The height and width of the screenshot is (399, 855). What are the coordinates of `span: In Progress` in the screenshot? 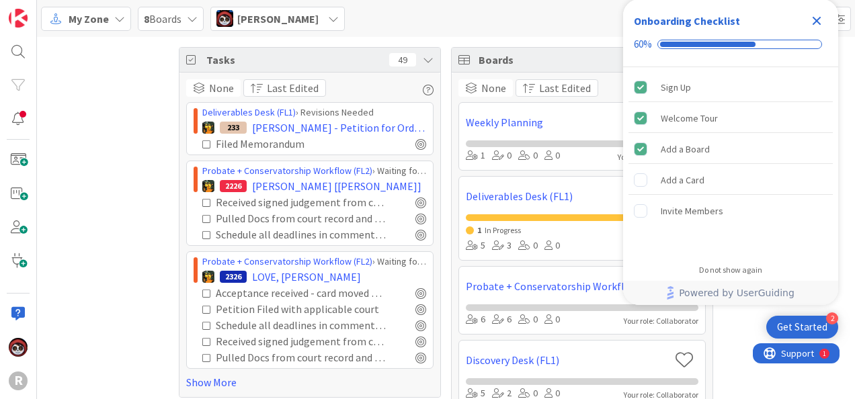 It's located at (502, 230).